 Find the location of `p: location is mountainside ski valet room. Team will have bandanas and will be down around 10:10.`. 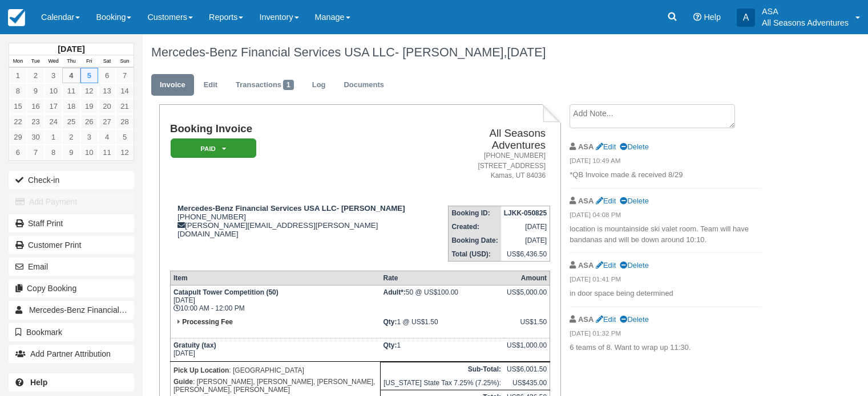

p: location is mountainside ski valet room. Team will have bandanas and will be down around 10:10. is located at coordinates (665, 234).